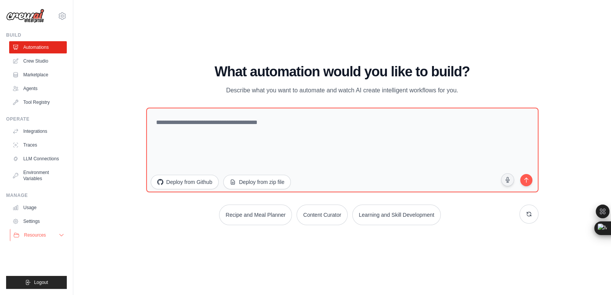 The height and width of the screenshot is (295, 611). What do you see at coordinates (36, 35) in the screenshot?
I see `div: Build` at bounding box center [36, 35].